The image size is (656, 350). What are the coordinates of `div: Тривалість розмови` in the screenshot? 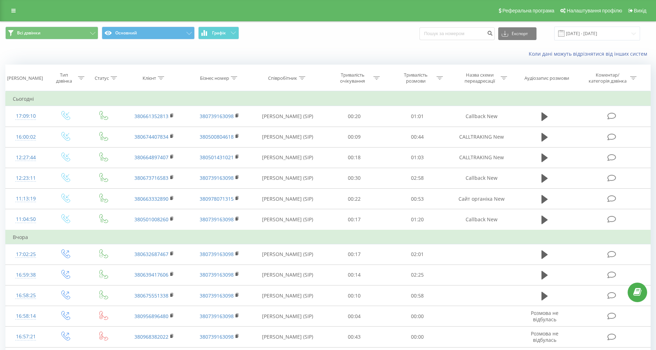 It's located at (416, 78).